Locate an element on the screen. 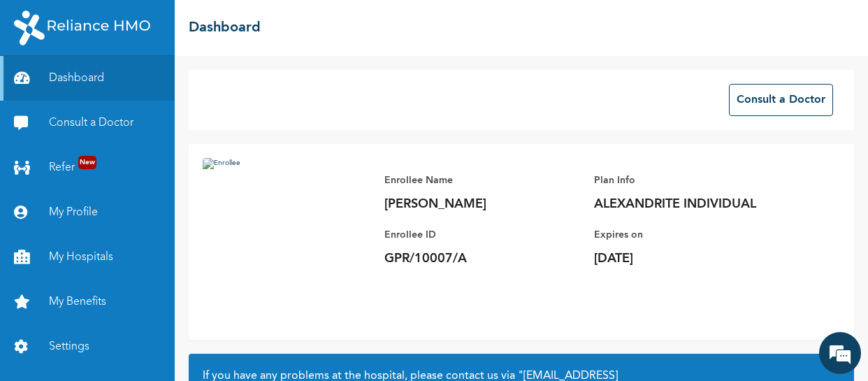 Image resolution: width=868 pixels, height=381 pixels. p: Enrollee ID is located at coordinates (482, 235).